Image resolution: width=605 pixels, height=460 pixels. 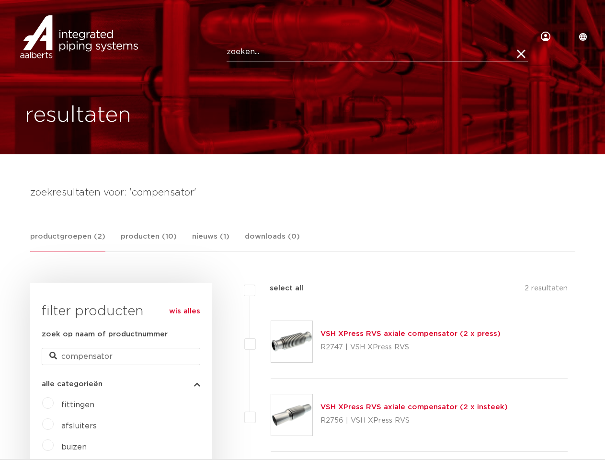 What do you see at coordinates (74, 447) in the screenshot?
I see `a: buizen` at bounding box center [74, 447].